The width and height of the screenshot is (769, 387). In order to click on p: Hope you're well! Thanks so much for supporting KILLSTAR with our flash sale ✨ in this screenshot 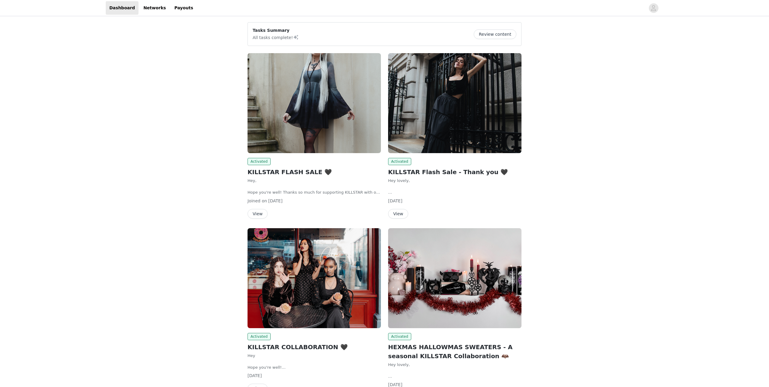, I will do `click(314, 193)`.